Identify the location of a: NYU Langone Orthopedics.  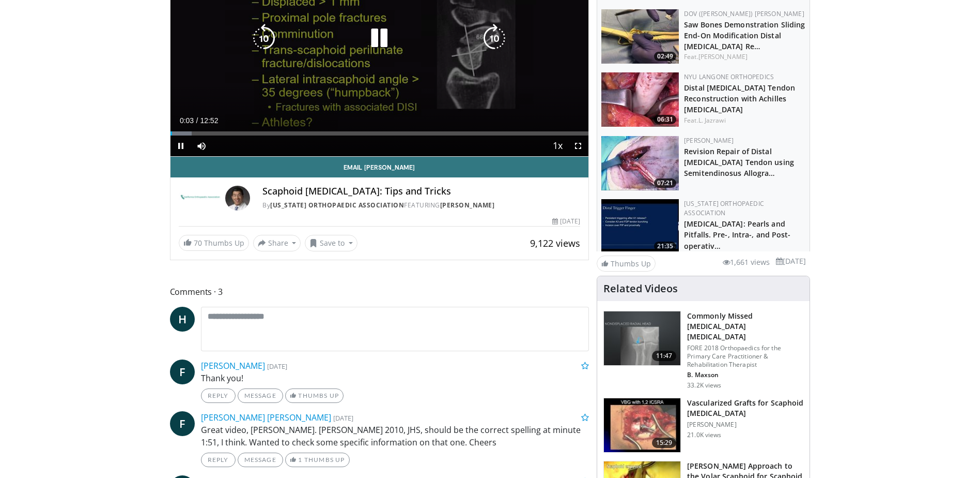
(729, 77).